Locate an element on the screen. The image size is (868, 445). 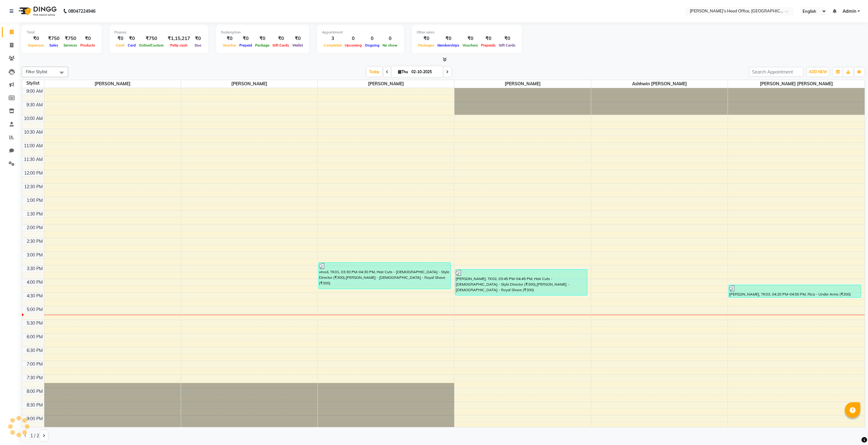
div: Finance is located at coordinates (158, 32).